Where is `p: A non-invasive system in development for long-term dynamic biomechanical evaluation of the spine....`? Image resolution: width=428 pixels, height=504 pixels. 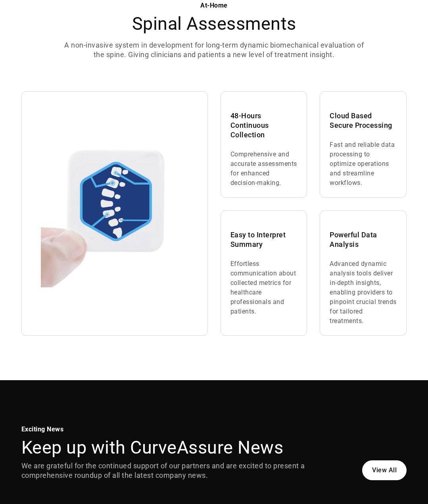
p: A non-invasive system in development for long-term dynamic biomechanical evaluation of the spine.... is located at coordinates (214, 50).